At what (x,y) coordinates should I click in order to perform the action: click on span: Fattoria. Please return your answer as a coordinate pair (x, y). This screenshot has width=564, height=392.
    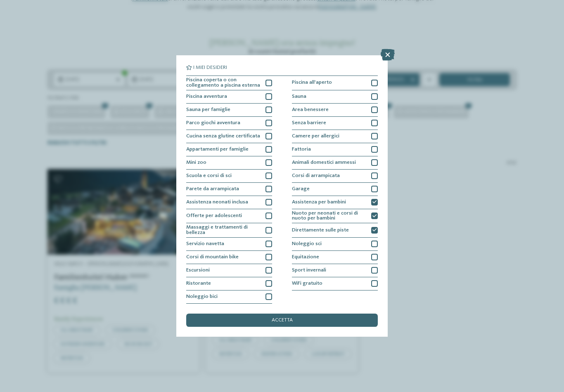
    Looking at the image, I should click on (302, 150).